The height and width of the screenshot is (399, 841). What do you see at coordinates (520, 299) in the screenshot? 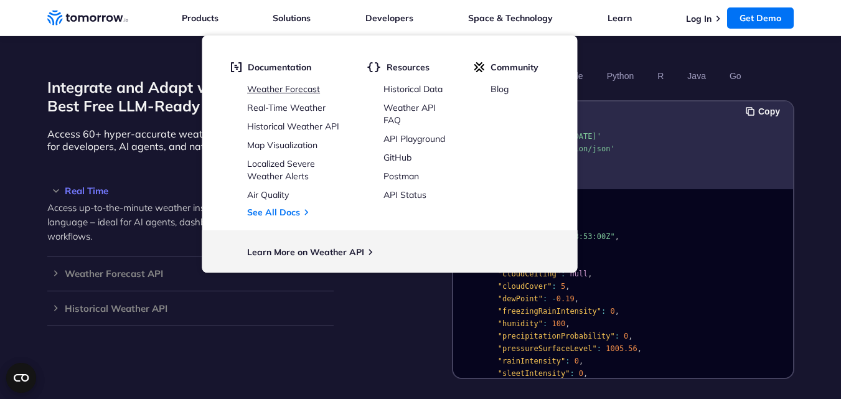
I see `span: "dewPoint"` at bounding box center [520, 299].